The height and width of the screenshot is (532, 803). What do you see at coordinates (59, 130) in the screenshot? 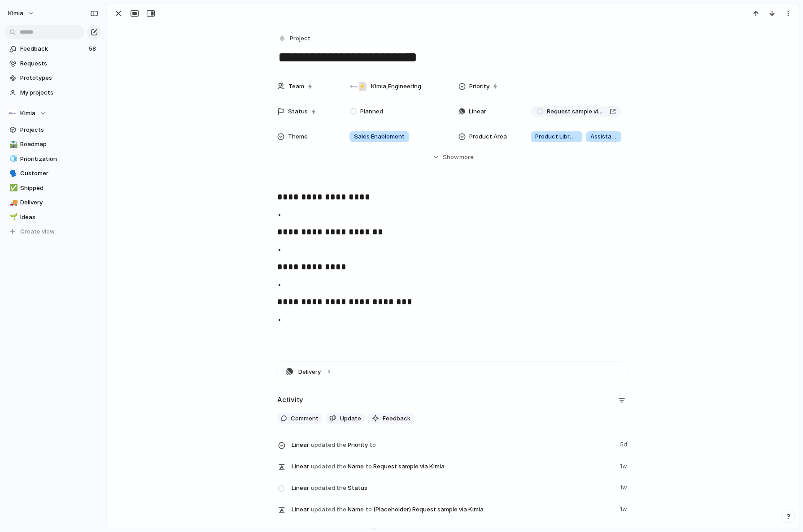
I see `span: Projects` at bounding box center [59, 130].